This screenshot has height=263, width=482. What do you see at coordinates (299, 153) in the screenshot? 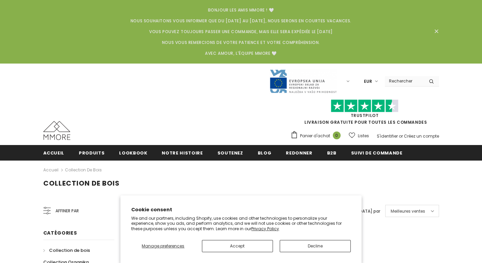
I see `span: Redonner` at bounding box center [299, 153].